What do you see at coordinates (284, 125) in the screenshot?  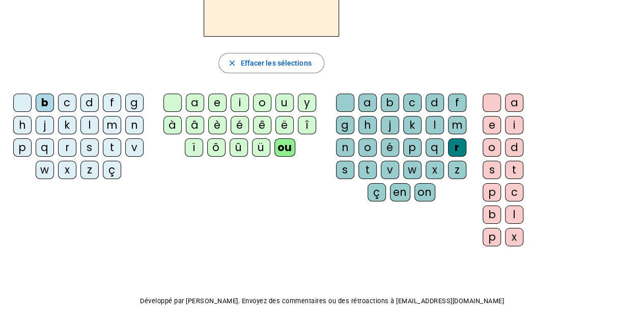 I see `div: ë` at bounding box center [284, 125].